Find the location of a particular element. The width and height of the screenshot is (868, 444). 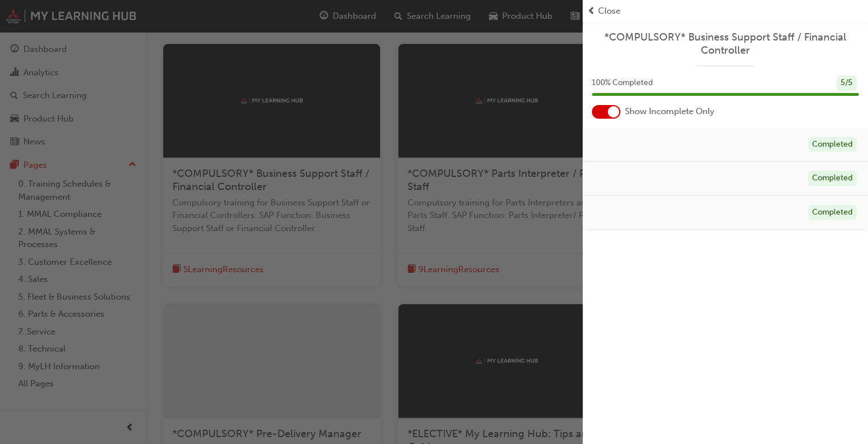

a: *COMPULSORY* Business Support Staff / Financial Controller is located at coordinates (725, 44).